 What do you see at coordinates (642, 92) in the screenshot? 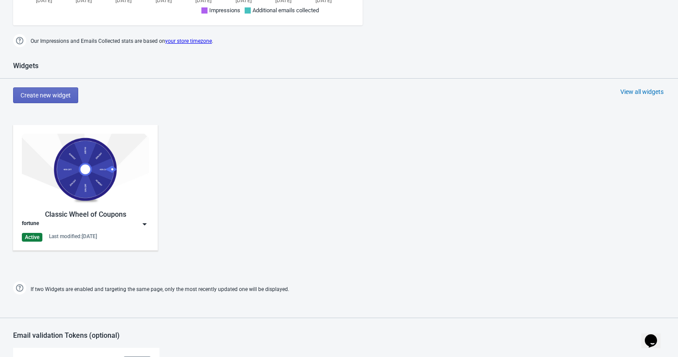
I see `div: View all widgets` at bounding box center [642, 92].